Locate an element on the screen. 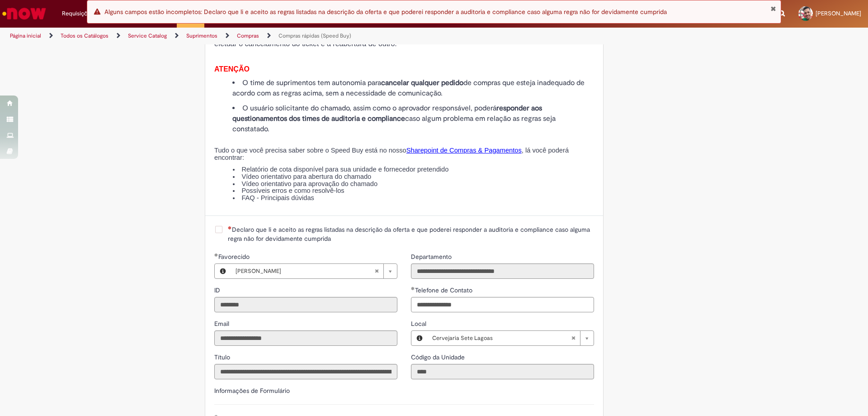  strong: responder aos questionamentos dos times de auditoria e compliance is located at coordinates (387, 113).